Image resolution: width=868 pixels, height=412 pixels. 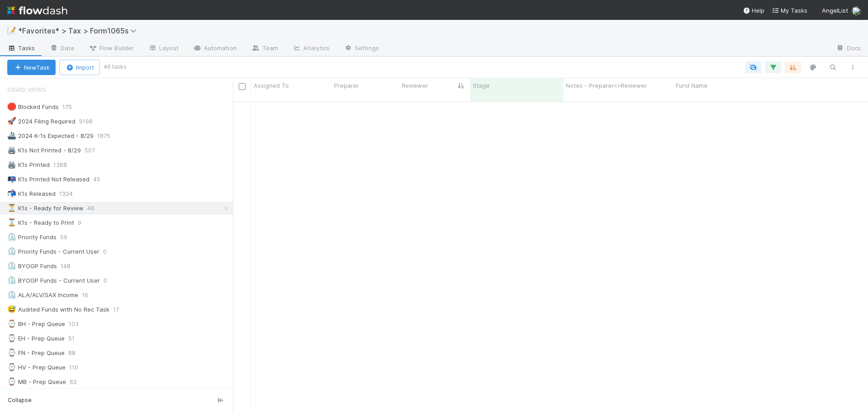 I want to click on div: K1s Printed, so click(x=28, y=165).